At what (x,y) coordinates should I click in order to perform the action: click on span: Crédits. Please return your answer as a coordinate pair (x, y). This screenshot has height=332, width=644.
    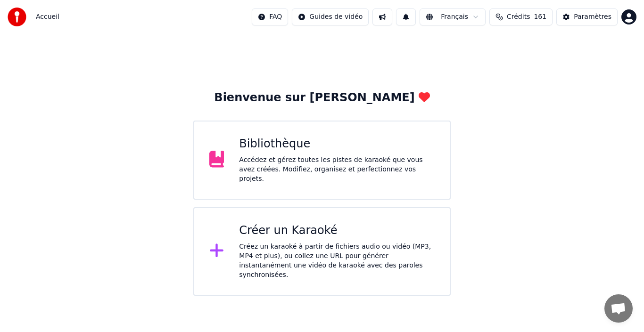
    Looking at the image, I should click on (518, 17).